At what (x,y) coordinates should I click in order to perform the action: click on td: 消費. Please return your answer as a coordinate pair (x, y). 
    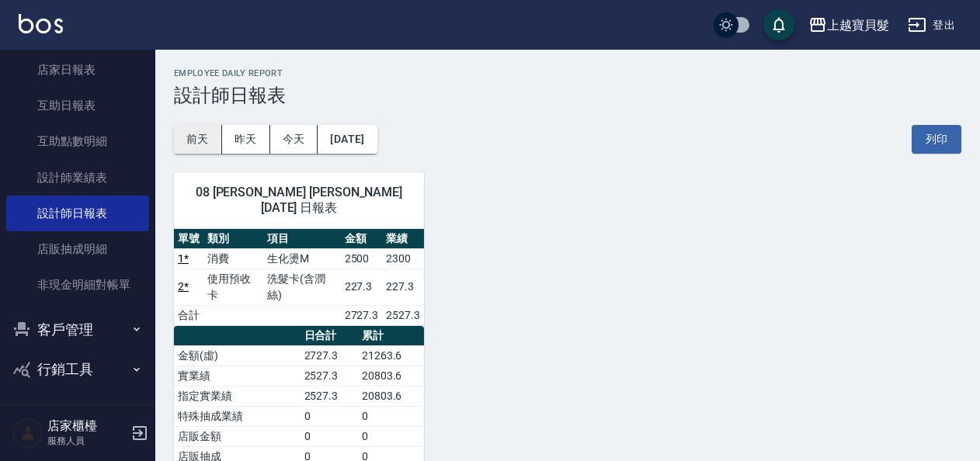
    Looking at the image, I should click on (233, 259).